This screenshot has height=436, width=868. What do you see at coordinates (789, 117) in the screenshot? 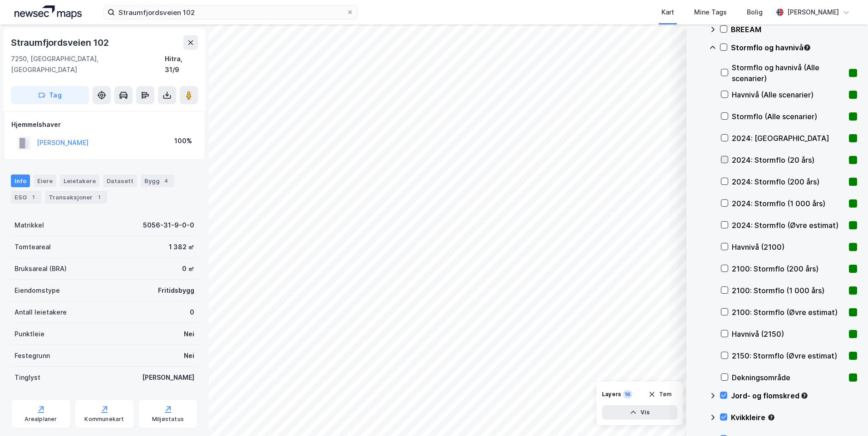
I see `div: Stormflo (Alle scenarier)` at bounding box center [789, 117].